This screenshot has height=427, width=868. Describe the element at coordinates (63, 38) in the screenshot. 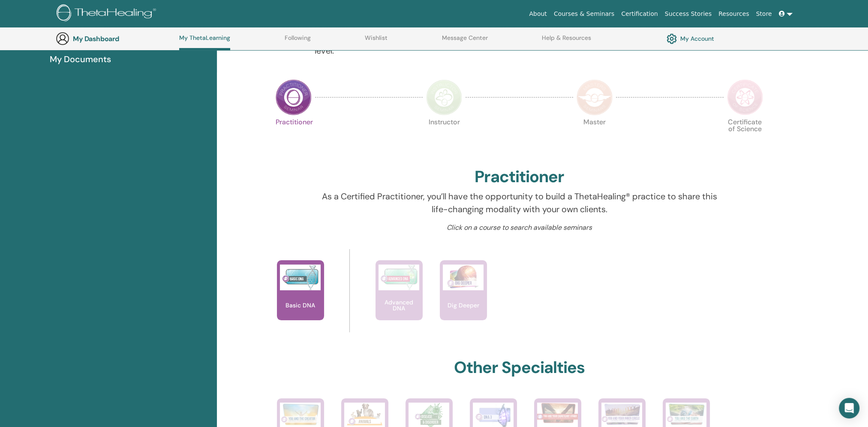

I see `img: generic-user-icon.jpg` at that location.